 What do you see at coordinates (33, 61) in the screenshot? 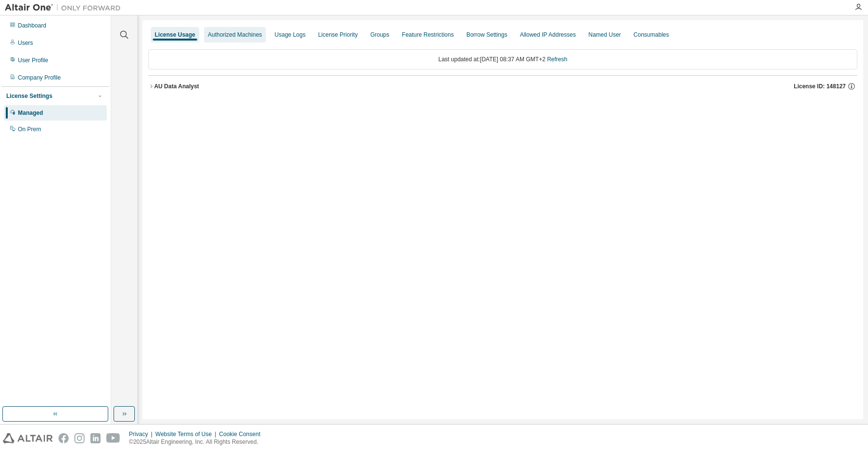
I see `div: User Profile` at bounding box center [33, 61].